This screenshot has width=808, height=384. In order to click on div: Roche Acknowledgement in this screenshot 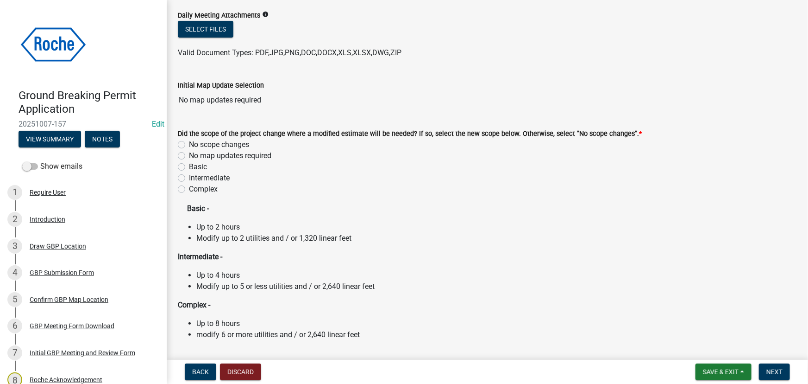, I will do `click(66, 379)`.